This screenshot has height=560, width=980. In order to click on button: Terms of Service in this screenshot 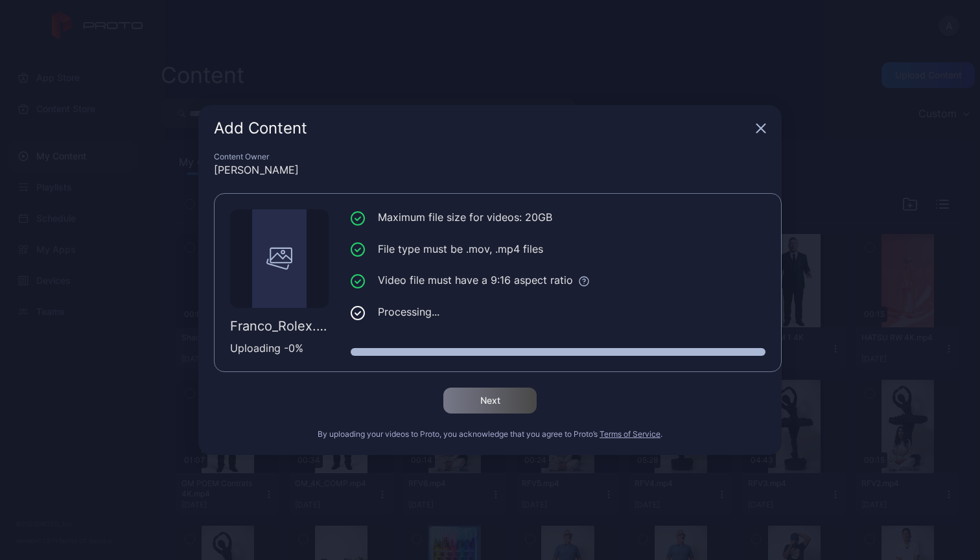, I will do `click(630, 434)`.